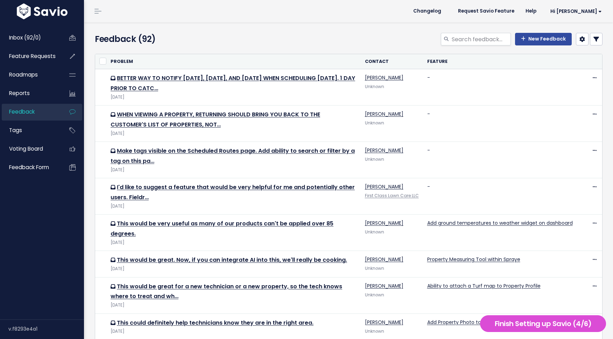 The height and width of the screenshot is (339, 613). What do you see at coordinates (23, 75) in the screenshot?
I see `span: Roadmaps` at bounding box center [23, 75].